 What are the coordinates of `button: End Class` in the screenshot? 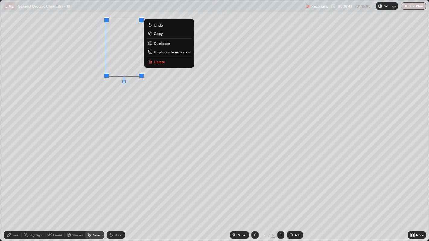 It's located at (413, 6).